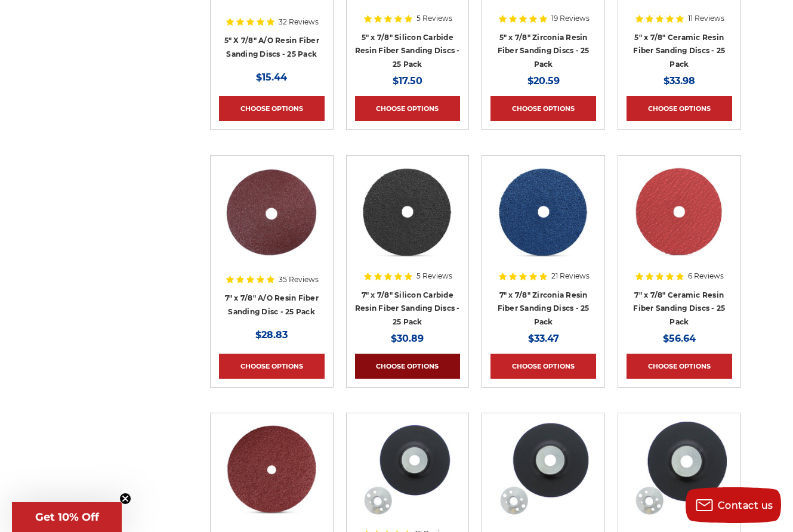 The image size is (793, 532). I want to click on span: Contact us, so click(745, 505).